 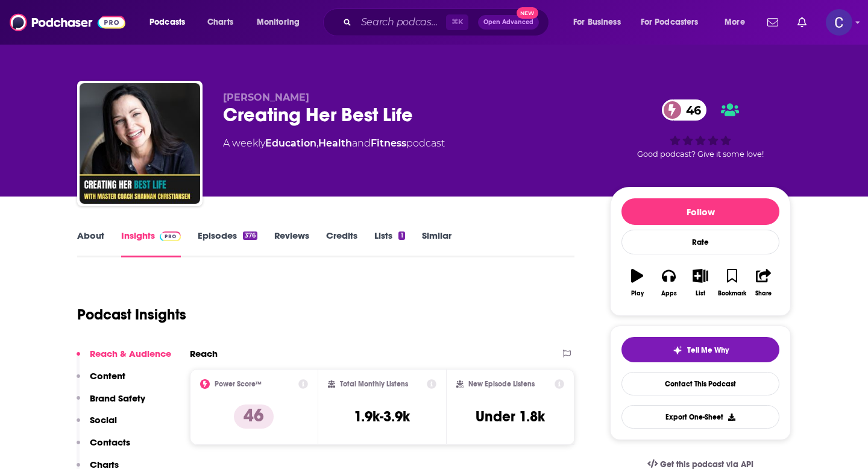 I want to click on button: Open AdvancedNew, so click(x=508, y=23).